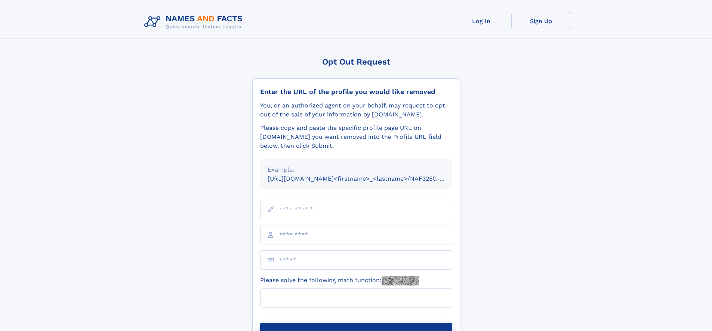 This screenshot has width=712, height=331. Describe the element at coordinates (356, 170) in the screenshot. I see `div: Example:` at that location.